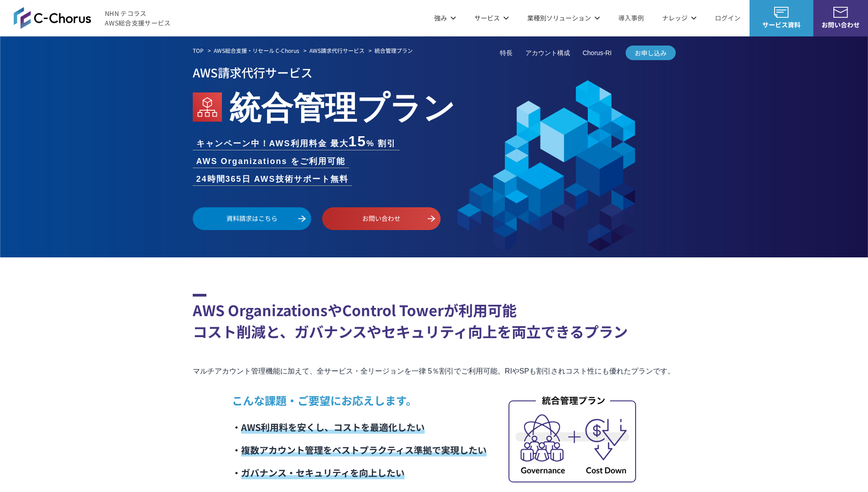 The image size is (868, 492). I want to click on span: NHN テコラス AWS総合支援サービス, so click(138, 18).